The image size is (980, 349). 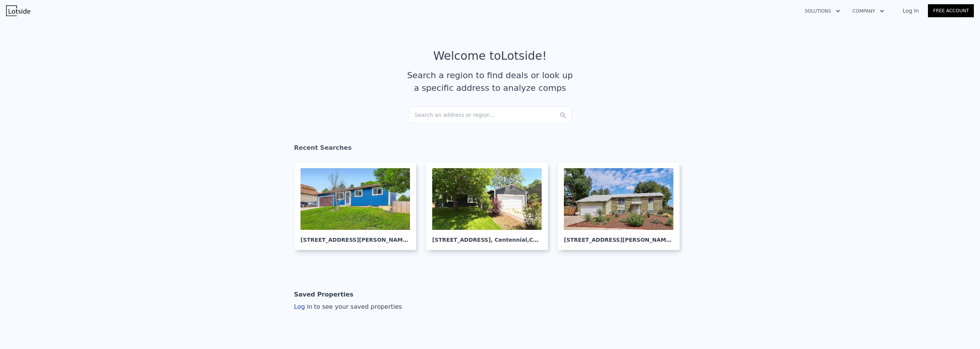 I want to click on a: Log In, so click(x=911, y=11).